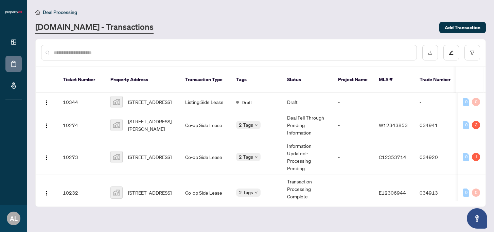  I want to click on span: C12353714, so click(393, 157).